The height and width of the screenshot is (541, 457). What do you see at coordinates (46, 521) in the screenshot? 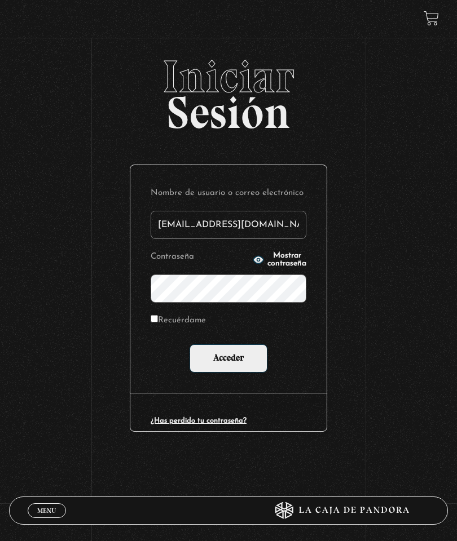
I see `span: Cerrar` at bounding box center [46, 521].